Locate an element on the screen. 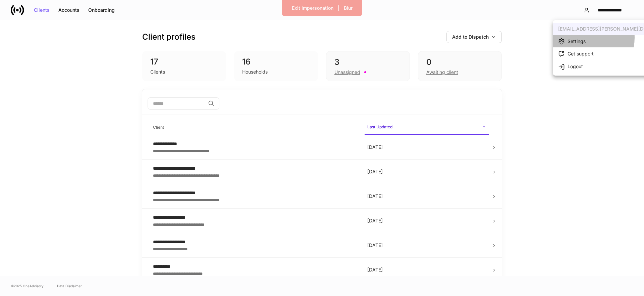 Image resolution: width=644 pixels, height=296 pixels. div: Get support is located at coordinates (581, 54).